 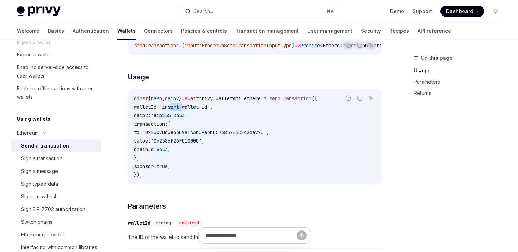 I want to click on div: Sign a message, so click(x=39, y=171).